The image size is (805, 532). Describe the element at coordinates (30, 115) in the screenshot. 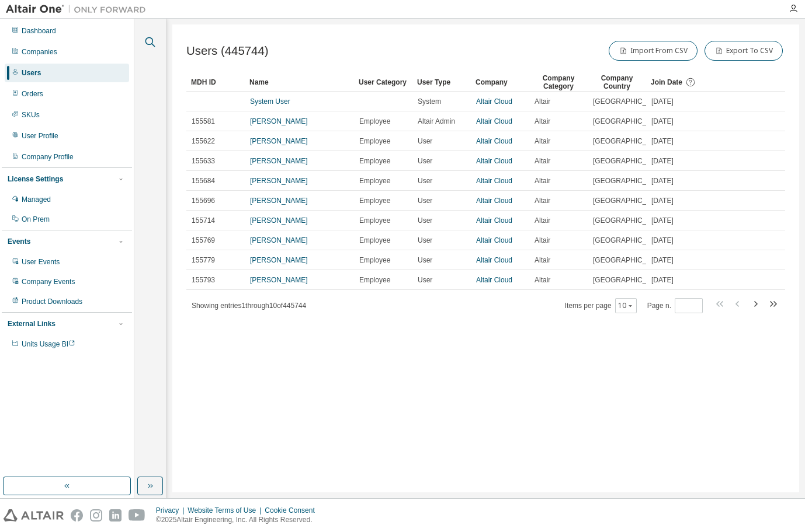

I see `div: SKUs` at that location.